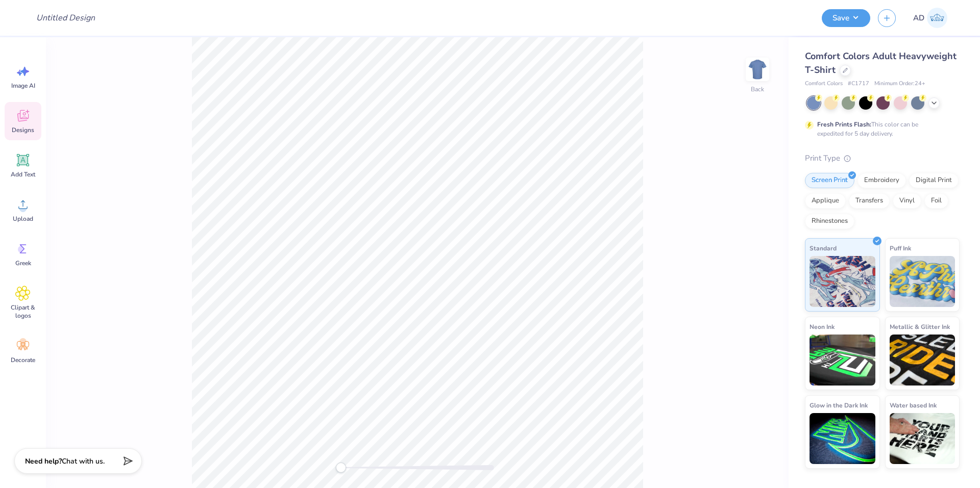 This screenshot has width=980, height=488. What do you see at coordinates (829, 221) in the screenshot?
I see `div: Rhinestones` at bounding box center [829, 221].